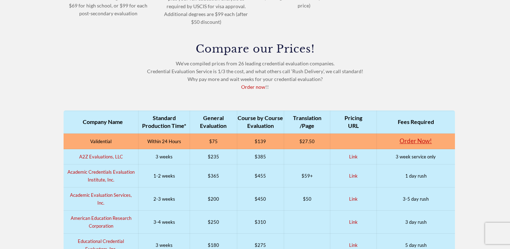  I want to click on td: $455, so click(260, 176).